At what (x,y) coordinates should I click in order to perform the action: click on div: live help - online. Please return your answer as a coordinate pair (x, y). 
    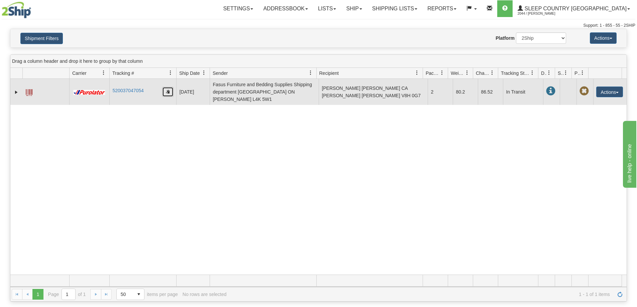
    Looking at the image, I should click on (33, 8).